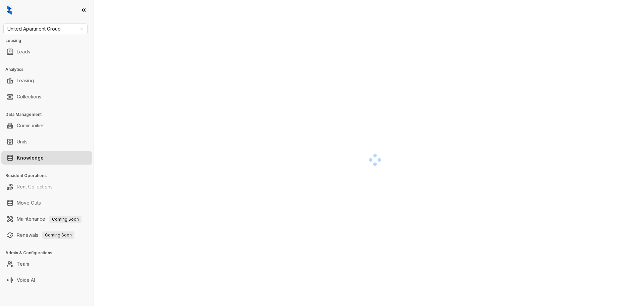 This screenshot has width=644, height=306. Describe the element at coordinates (29, 203) in the screenshot. I see `a: Move Outs` at that location.